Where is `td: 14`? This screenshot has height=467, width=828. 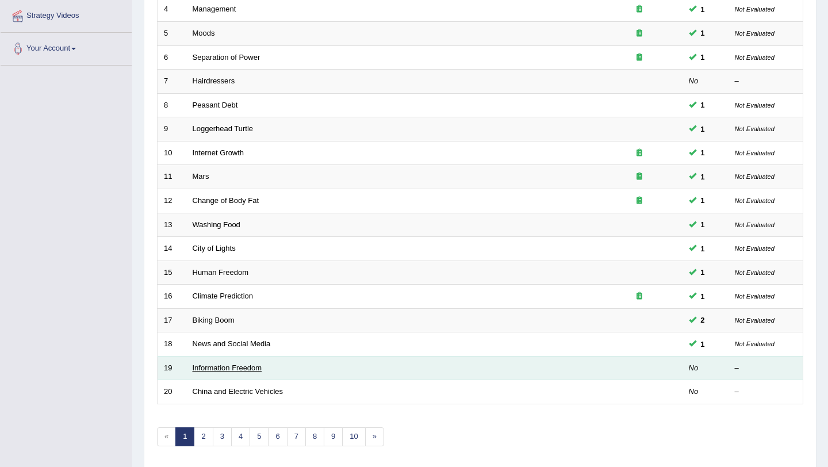 td: 14 is located at coordinates (172, 249).